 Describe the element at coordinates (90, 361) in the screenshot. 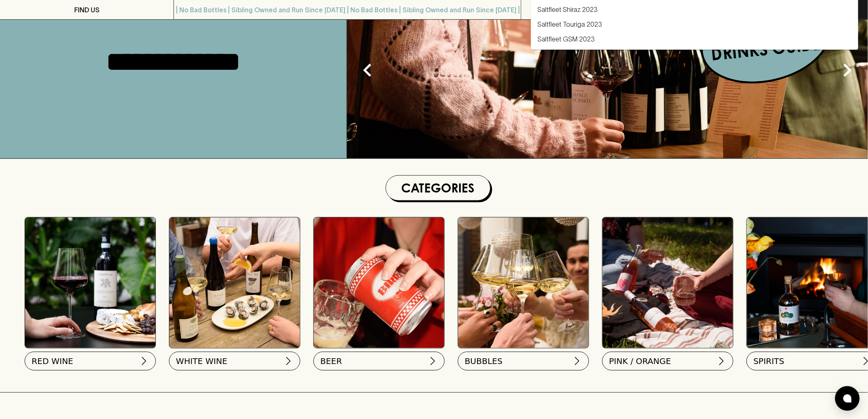

I see `button: RED WINE` at that location.